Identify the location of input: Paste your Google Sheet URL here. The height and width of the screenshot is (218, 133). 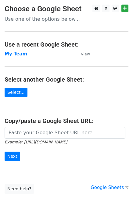
(65, 133).